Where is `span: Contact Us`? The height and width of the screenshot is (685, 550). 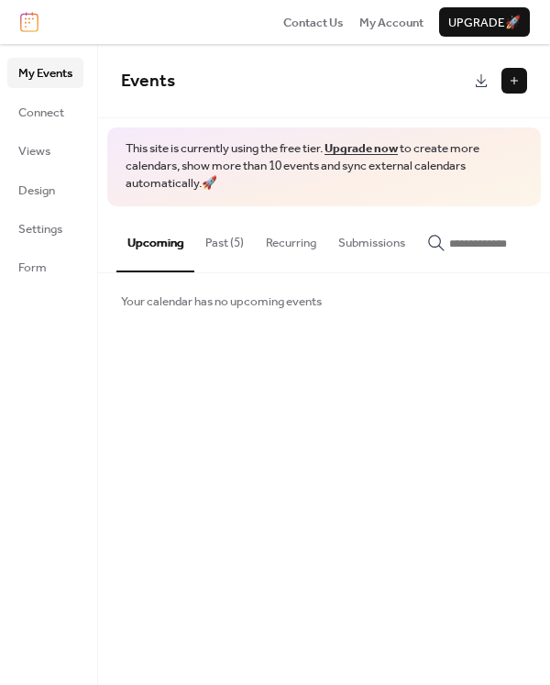
span: Contact Us is located at coordinates (313, 23).